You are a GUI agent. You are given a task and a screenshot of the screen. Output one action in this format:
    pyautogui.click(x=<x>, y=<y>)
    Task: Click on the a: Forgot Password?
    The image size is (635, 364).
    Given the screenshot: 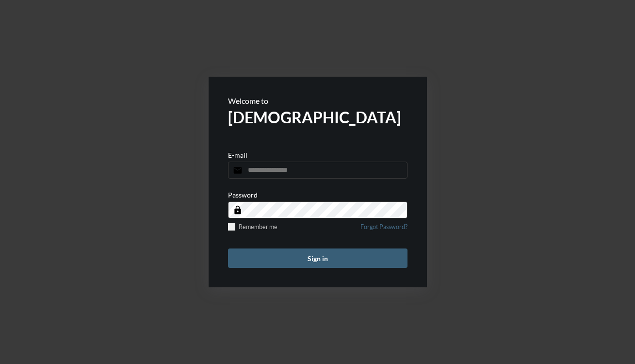 What is the action you would take?
    pyautogui.click(x=384, y=230)
    